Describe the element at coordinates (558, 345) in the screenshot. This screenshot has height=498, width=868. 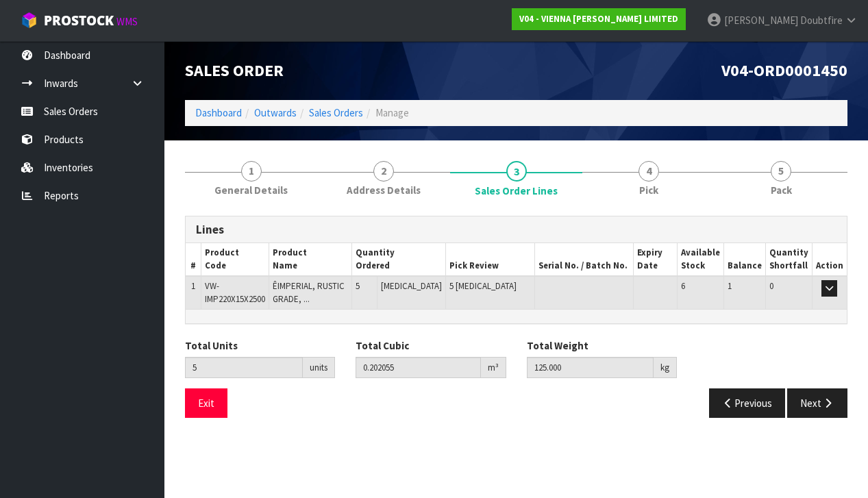
I see `label: Total Weight` at that location.